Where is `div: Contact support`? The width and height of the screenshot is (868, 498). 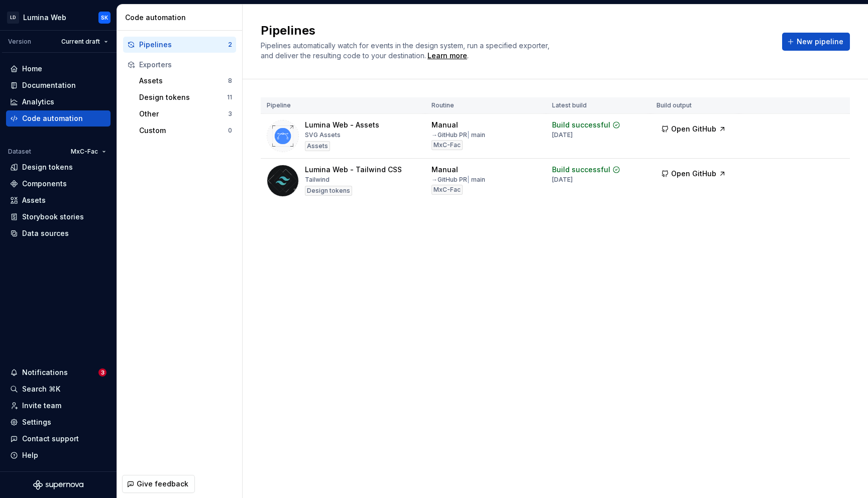 div: Contact support is located at coordinates (50, 439).